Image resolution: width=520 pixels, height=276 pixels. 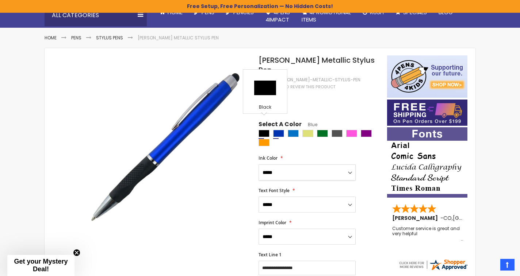 I want to click on span: Text Font Style, so click(x=274, y=190).